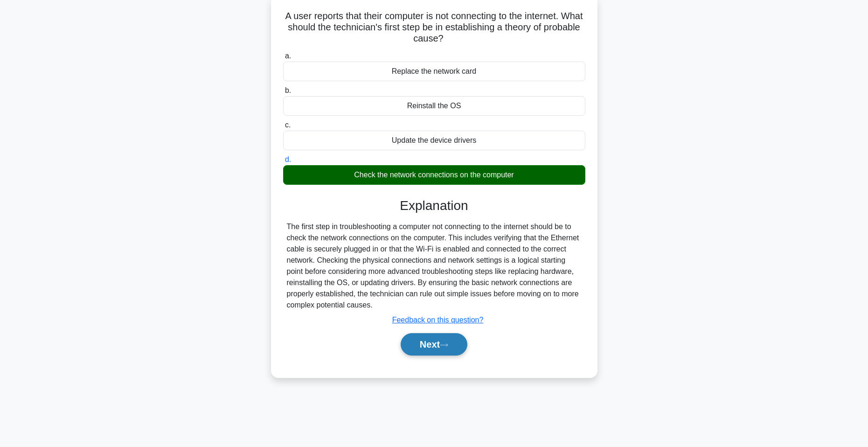  Describe the element at coordinates (434, 205) in the screenshot. I see `h3: Explanation` at that location.